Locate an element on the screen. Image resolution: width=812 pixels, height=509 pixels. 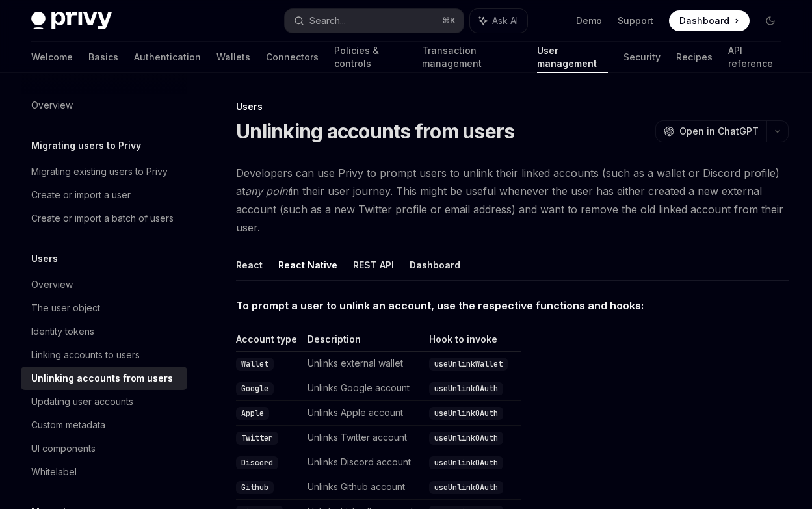
div: The user object is located at coordinates (65, 308).